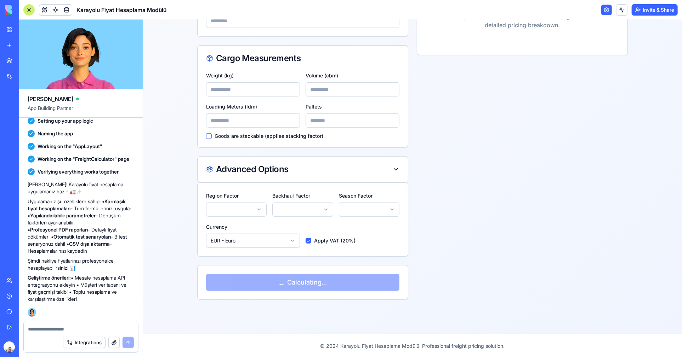 The width and height of the screenshot is (682, 357). Describe the element at coordinates (77, 56) in the screenshot. I see `label: Weight (kg)` at that location.